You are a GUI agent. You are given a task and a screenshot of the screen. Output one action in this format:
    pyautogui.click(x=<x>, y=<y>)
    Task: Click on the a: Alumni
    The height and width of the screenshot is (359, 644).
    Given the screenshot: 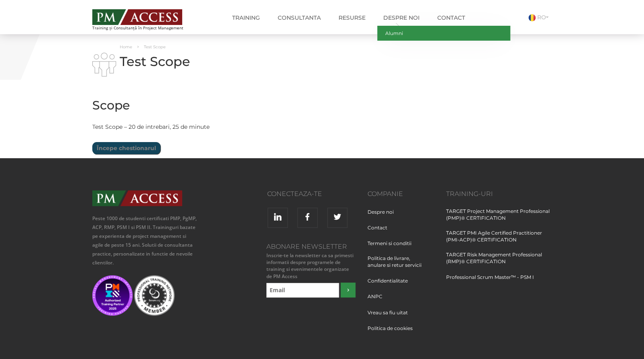 What is the action you would take?
    pyautogui.click(x=444, y=33)
    